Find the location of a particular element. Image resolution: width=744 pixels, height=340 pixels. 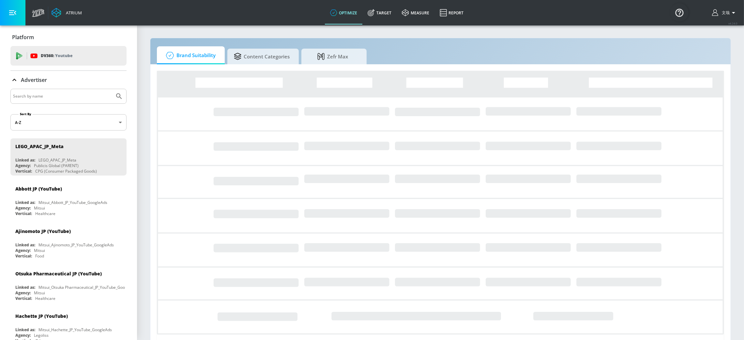

a: measure is located at coordinates (416, 13).